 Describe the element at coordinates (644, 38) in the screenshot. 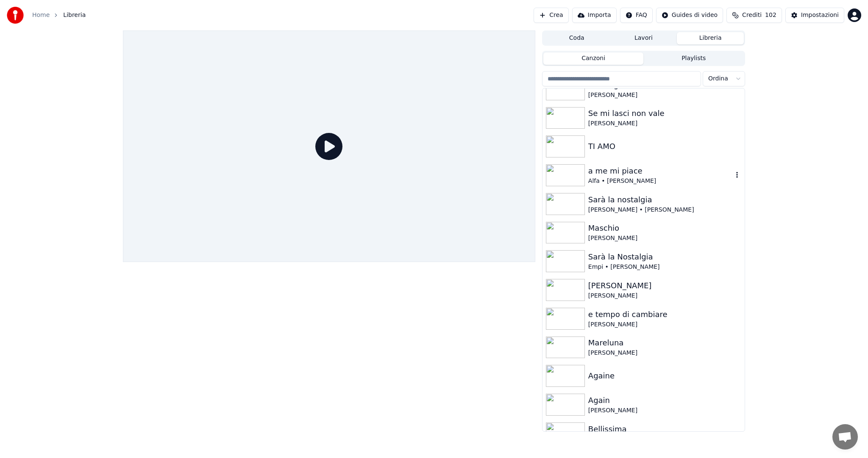

I see `button: Lavori` at that location.